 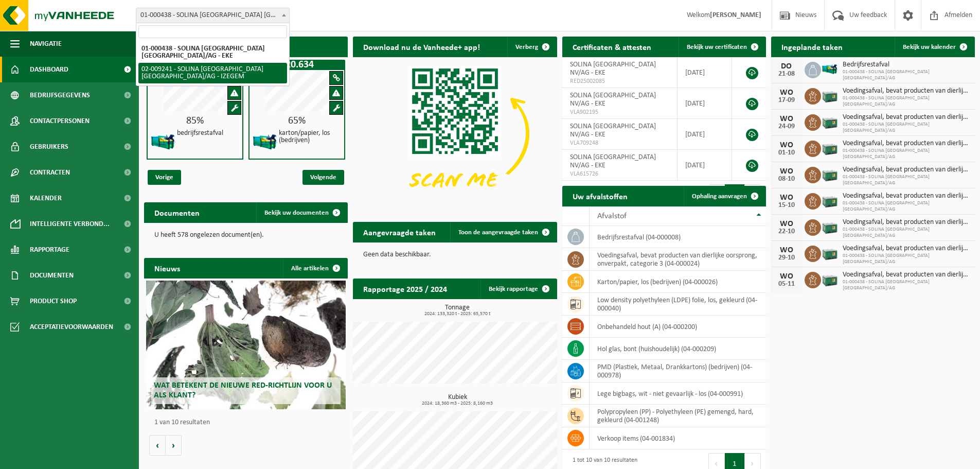 I want to click on h1: Z20.634, so click(x=297, y=65).